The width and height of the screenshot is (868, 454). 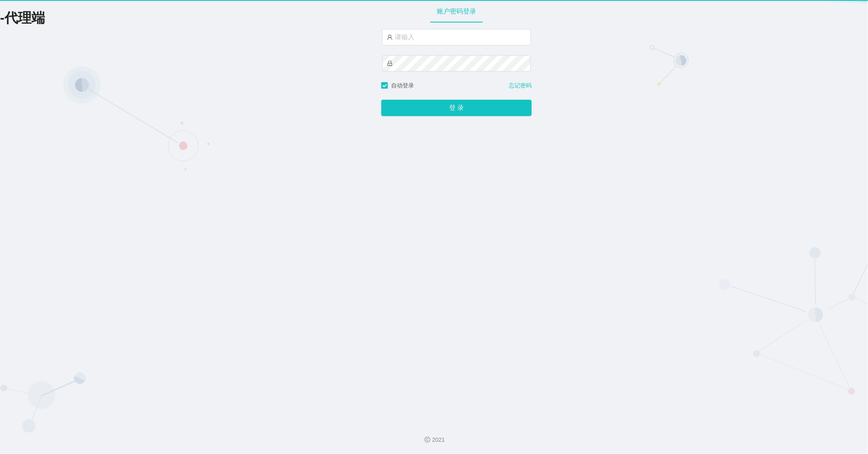 I want to click on input: 请输入, so click(x=456, y=37).